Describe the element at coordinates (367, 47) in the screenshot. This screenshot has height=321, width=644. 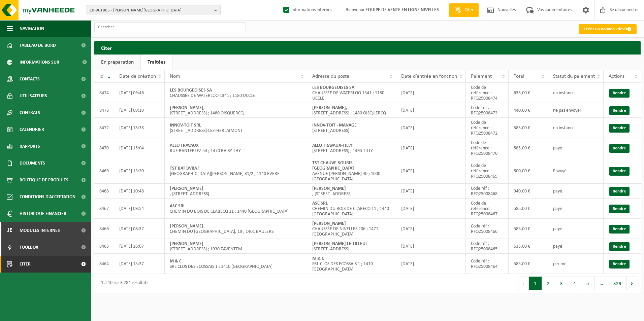
I see `h2: Citer` at that location.